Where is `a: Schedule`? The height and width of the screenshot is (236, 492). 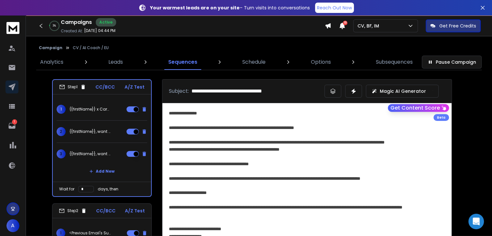 a: Schedule is located at coordinates (254, 62).